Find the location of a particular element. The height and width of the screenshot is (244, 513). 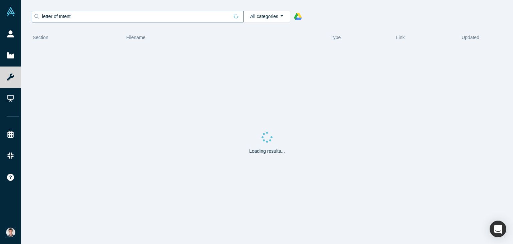

p: Loading results... is located at coordinates (267, 151).